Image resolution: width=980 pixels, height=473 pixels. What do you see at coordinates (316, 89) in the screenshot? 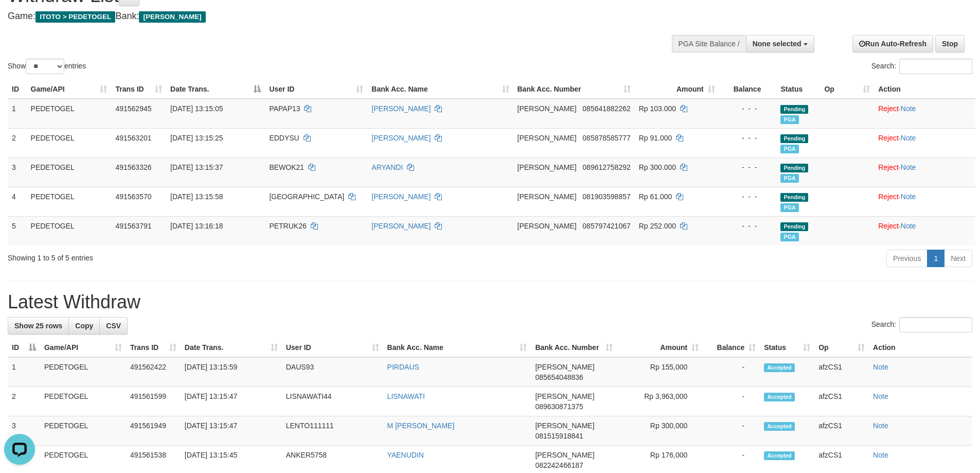
I see `th: User ID: activate to sort column ascending` at bounding box center [316, 89].